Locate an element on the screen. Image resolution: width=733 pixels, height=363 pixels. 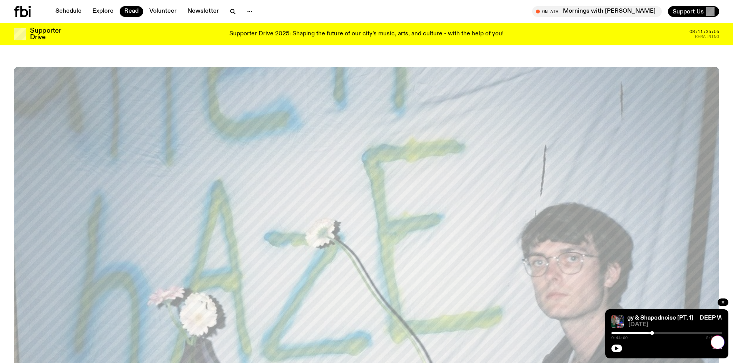
a: Newsletter is located at coordinates (203, 12).